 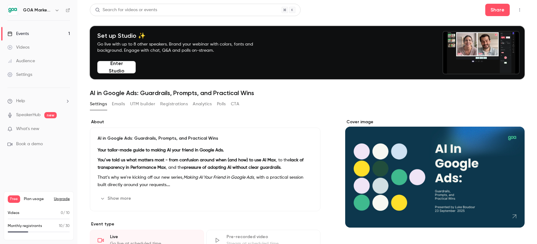 I want to click on button: Enter Studio, so click(x=116, y=67).